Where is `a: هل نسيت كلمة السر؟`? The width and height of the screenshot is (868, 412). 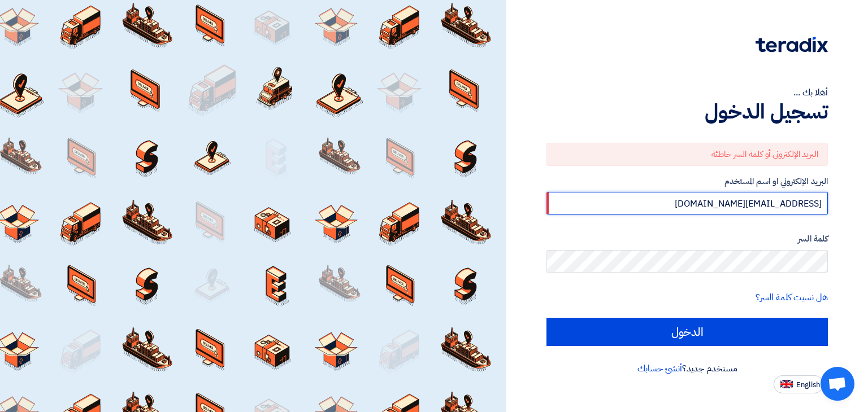 a: هل نسيت كلمة السر؟ is located at coordinates (792, 298).